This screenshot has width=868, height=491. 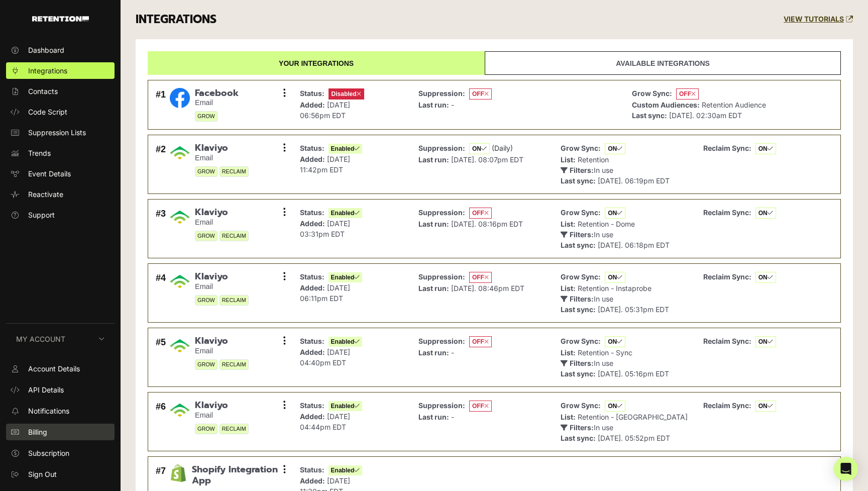 What do you see at coordinates (60, 111) in the screenshot?
I see `a: Code Script` at bounding box center [60, 111].